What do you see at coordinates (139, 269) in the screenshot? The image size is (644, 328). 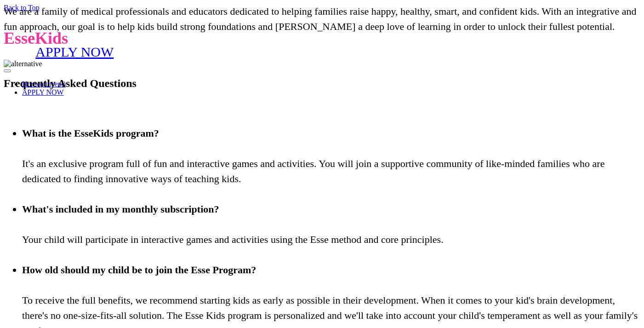 I see `b: How old should my child be to join the Esse Program?` at bounding box center [139, 269].